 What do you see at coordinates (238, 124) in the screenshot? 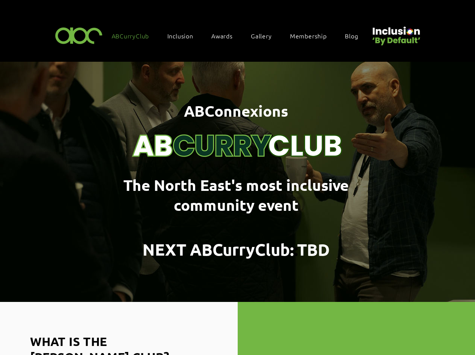
I see `img: Curry Club Brand (4).png` at bounding box center [238, 124].